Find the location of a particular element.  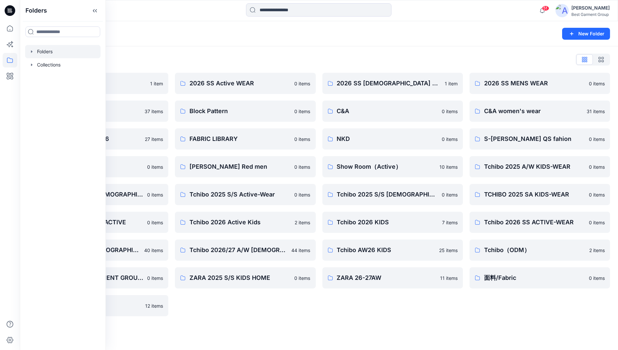

p: 2026 SS Active WEAR is located at coordinates (240, 83).